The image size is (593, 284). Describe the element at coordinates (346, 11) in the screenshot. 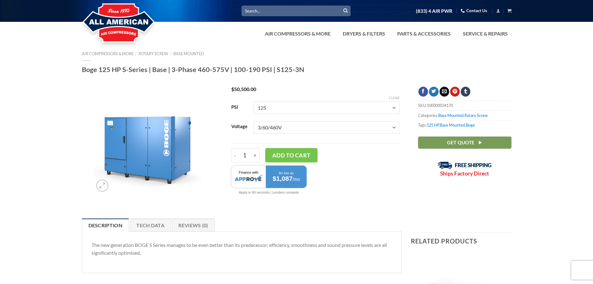

I see `button: Submit` at that location.